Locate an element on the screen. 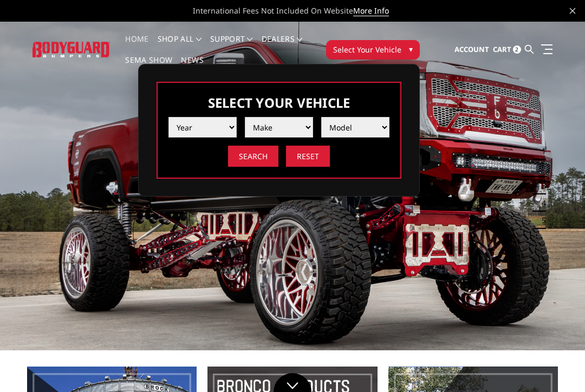 The width and height of the screenshot is (585, 392). a: News is located at coordinates (191, 66).